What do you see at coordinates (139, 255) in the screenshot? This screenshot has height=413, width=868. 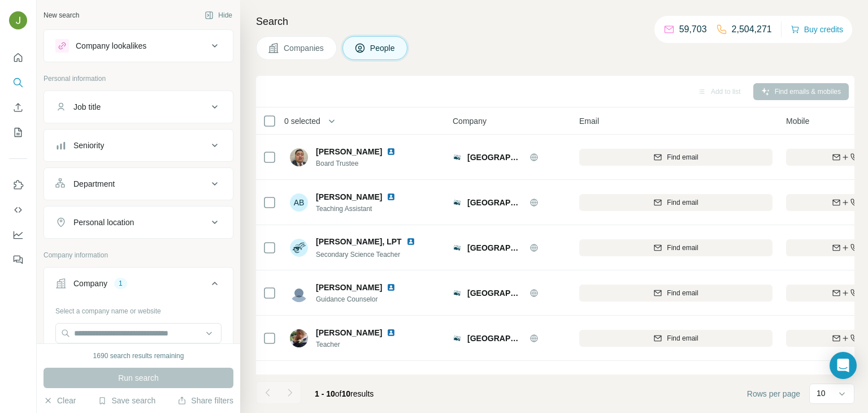 I see `p: Company information` at bounding box center [139, 255].